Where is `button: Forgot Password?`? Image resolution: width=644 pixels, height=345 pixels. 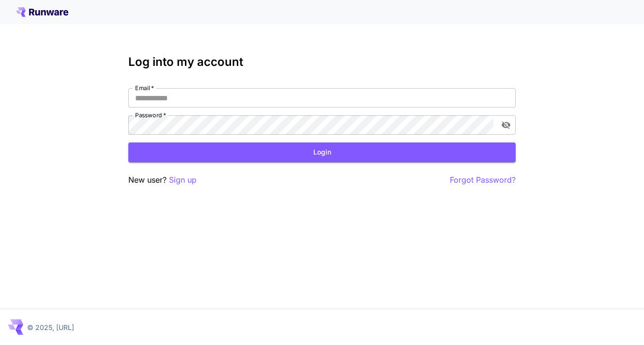 button: Forgot Password? is located at coordinates (483, 180).